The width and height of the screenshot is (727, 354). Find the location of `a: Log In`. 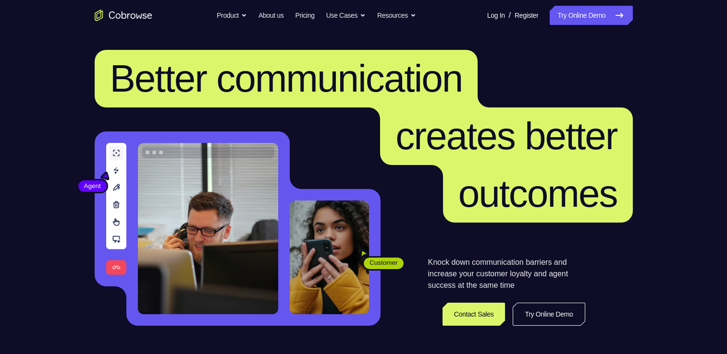

a: Log In is located at coordinates (496, 15).